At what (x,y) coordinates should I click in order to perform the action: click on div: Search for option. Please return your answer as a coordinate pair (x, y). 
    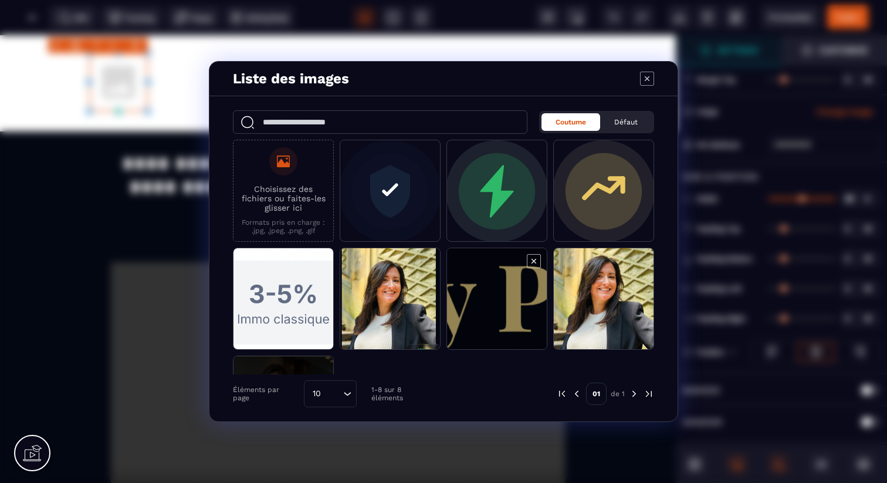
    Looking at the image, I should click on (330, 393).